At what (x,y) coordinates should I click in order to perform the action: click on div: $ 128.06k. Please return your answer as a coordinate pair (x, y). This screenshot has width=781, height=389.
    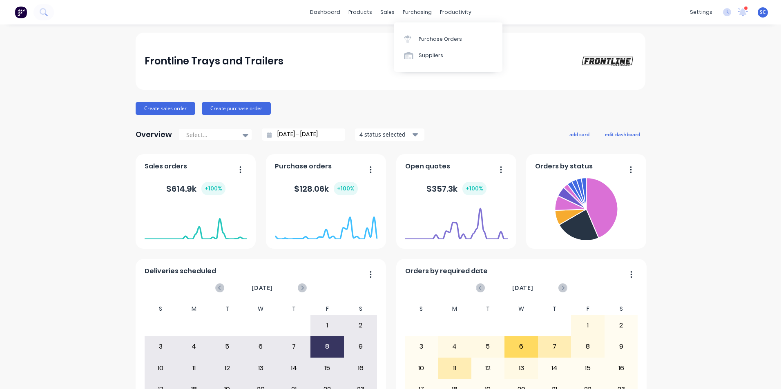
    Looking at the image, I should click on (326, 189).